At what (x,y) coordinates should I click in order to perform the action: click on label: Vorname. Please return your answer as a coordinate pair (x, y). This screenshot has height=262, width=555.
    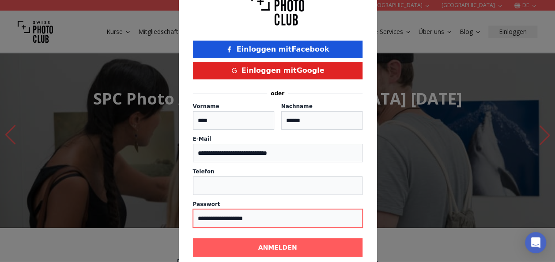
    Looking at the image, I should click on (206, 106).